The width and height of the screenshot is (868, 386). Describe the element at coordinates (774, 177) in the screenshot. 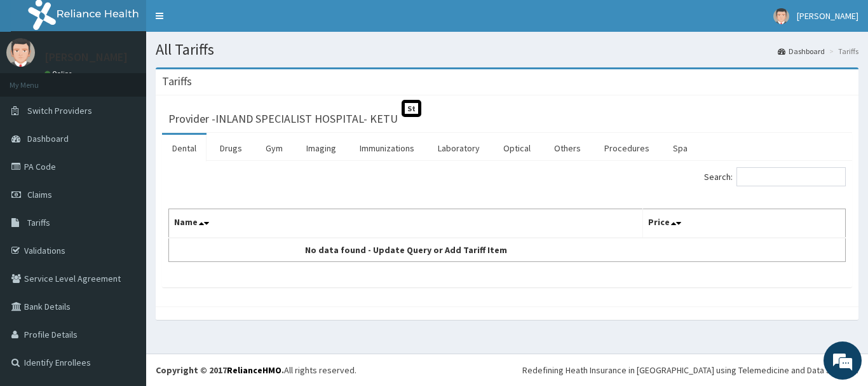

I see `label: Search:` at that location.